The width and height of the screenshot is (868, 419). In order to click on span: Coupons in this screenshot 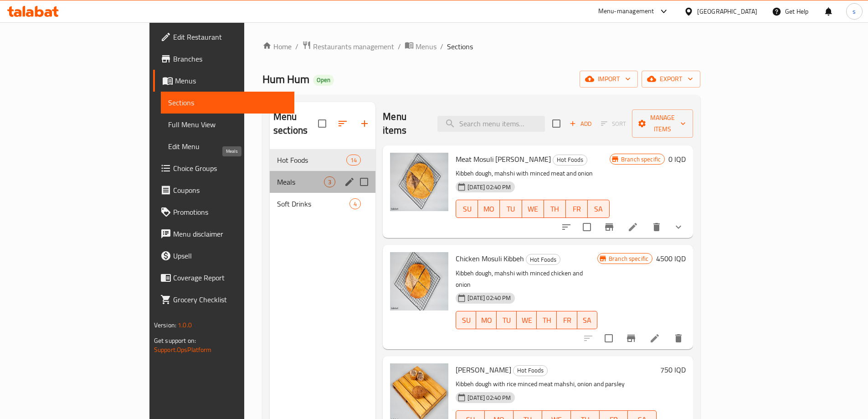, I will do `click(230, 190)`.